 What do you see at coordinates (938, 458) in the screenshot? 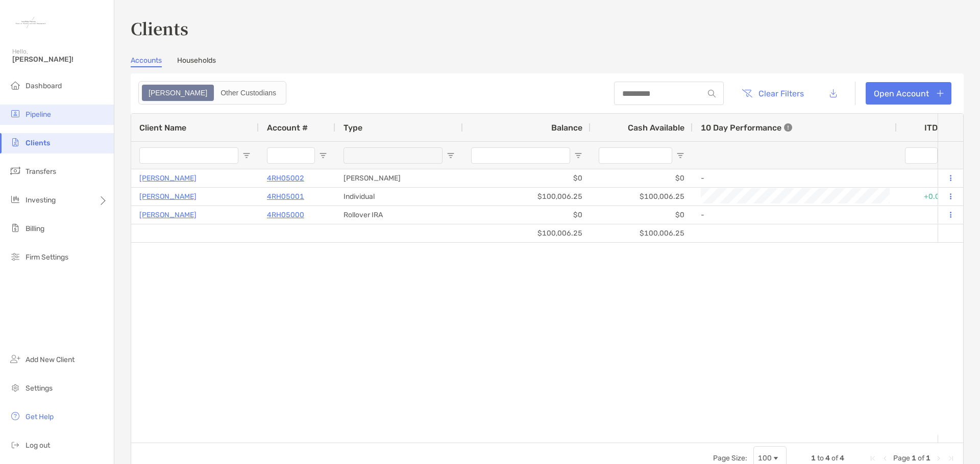
I see `div: Next Page` at bounding box center [938, 458].